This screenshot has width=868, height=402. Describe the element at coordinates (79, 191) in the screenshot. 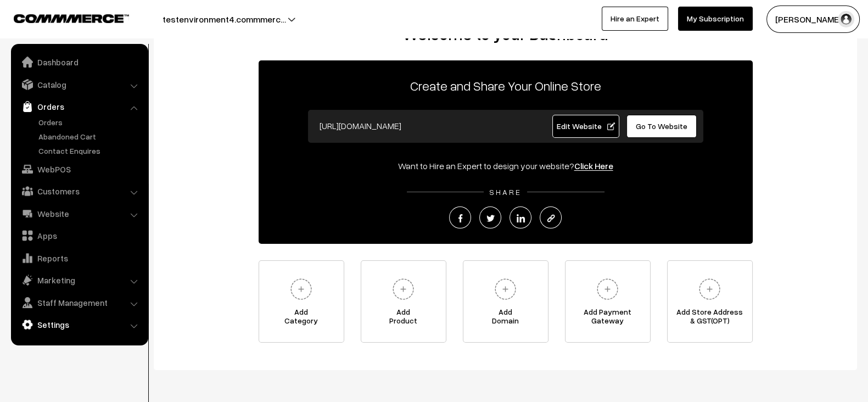

I see `a: Customers` at that location.